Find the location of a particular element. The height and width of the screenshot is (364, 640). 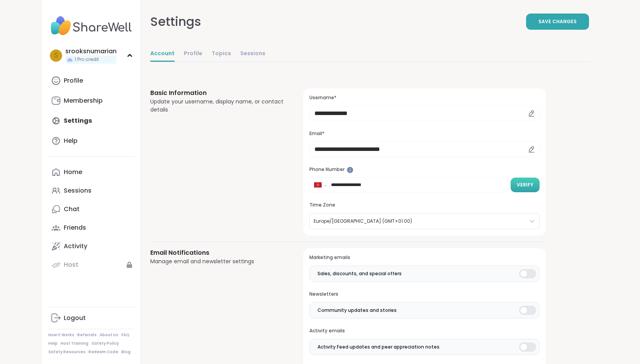

a: Topics is located at coordinates (221, 54).